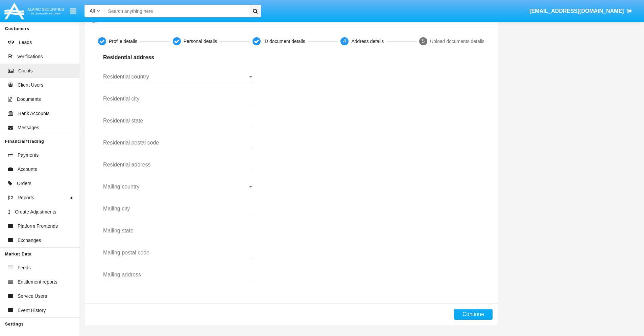 Image resolution: width=644 pixels, height=336 pixels. Describe the element at coordinates (30, 57) in the screenshot. I see `span: Verifications` at that location.